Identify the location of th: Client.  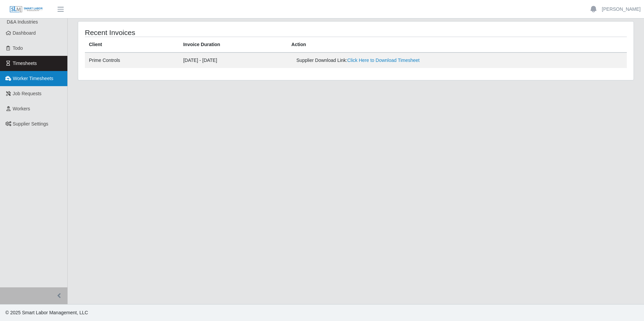
(132, 45).